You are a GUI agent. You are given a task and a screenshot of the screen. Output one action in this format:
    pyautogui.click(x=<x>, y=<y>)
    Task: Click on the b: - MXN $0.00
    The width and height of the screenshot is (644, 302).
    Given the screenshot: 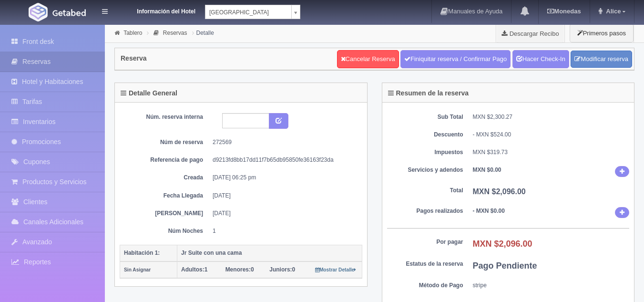 What is the action you would take?
    pyautogui.click(x=489, y=211)
    